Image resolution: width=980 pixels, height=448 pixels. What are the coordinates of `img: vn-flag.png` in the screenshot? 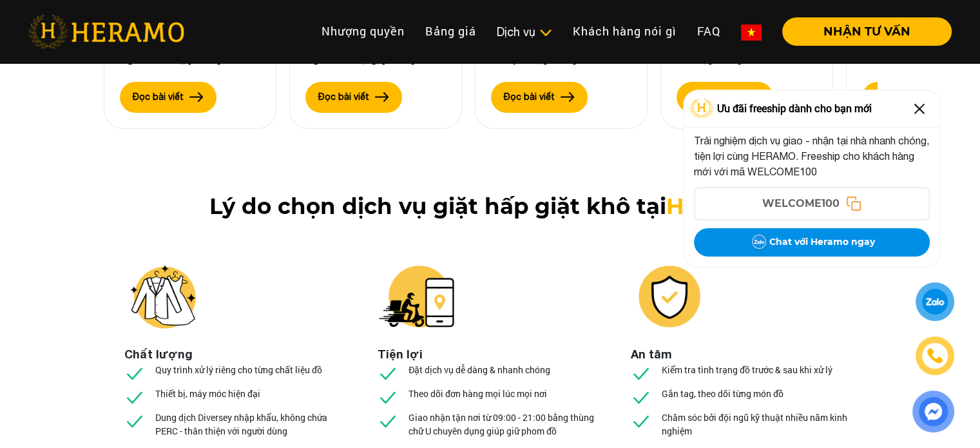 It's located at (751, 33).